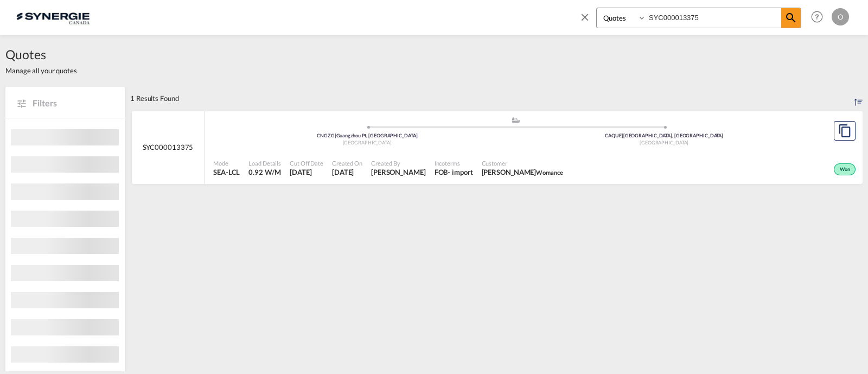 This screenshot has width=868, height=374. Describe the element at coordinates (155, 98) in the screenshot. I see `div: 1 Results Found` at that location.